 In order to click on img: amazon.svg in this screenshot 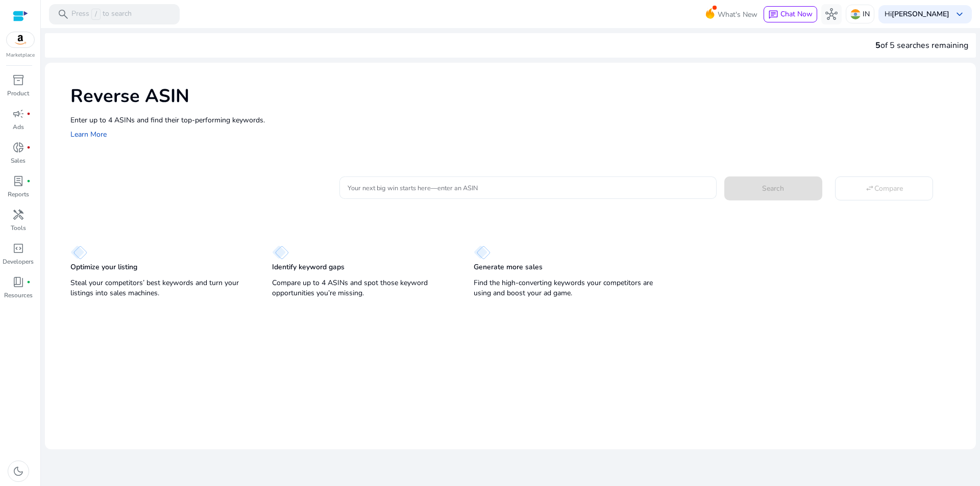, I will do `click(21, 40)`.